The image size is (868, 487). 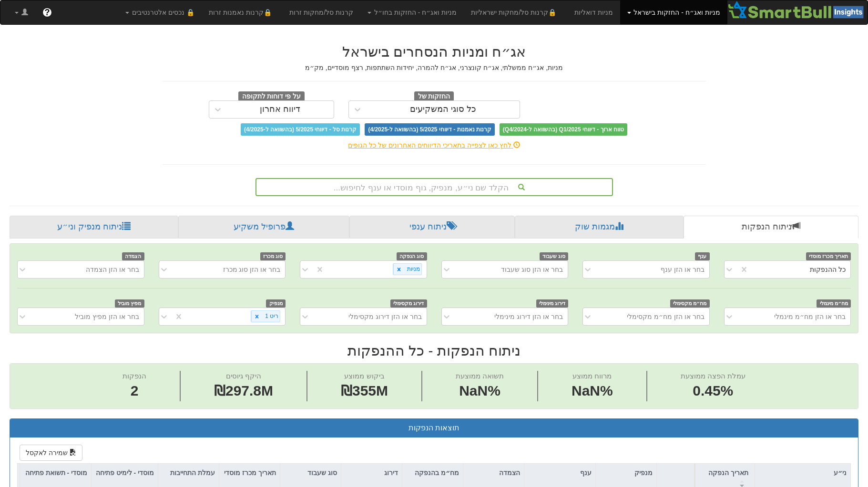 I want to click on div: לחץ כאן לצפייה בתאריכי הדיווחים האחרונים של כל הגופים, so click(x=434, y=145).